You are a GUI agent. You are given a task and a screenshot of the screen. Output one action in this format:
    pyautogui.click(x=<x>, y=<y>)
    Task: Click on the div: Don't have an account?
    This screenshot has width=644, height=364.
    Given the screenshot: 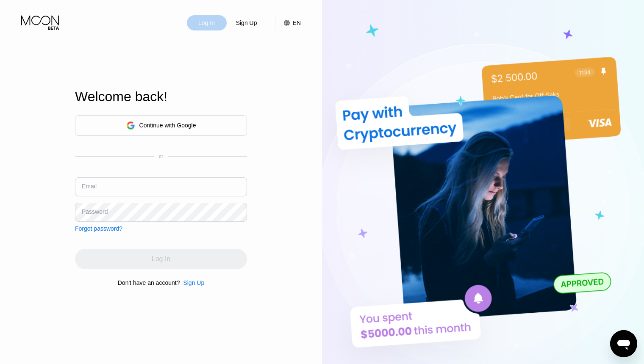 What is the action you would take?
    pyautogui.click(x=149, y=283)
    